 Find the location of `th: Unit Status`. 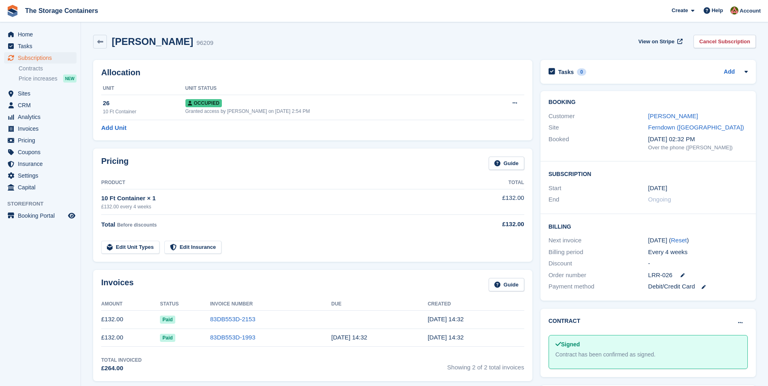

th: Unit Status is located at coordinates (334, 89).